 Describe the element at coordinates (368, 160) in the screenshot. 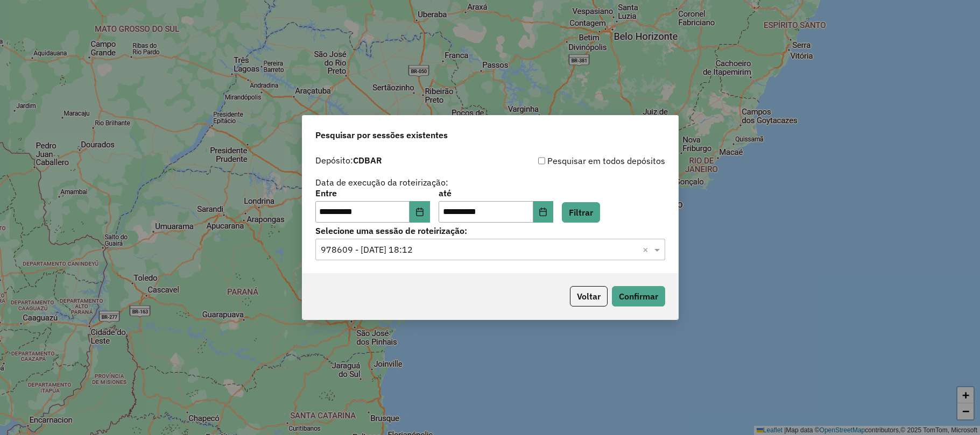

I see `strong: CDBAR` at that location.